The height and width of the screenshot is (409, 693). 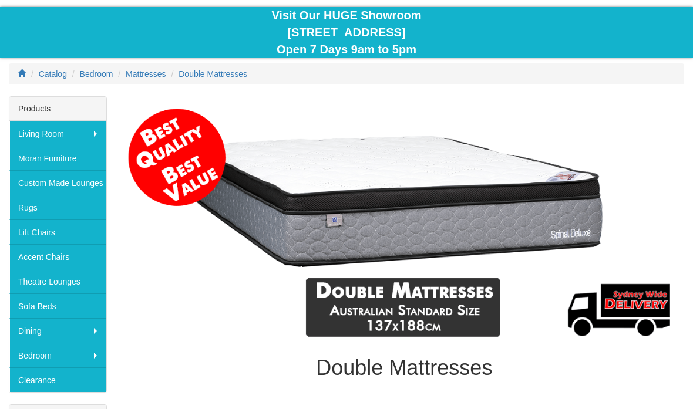 What do you see at coordinates (212, 74) in the screenshot?
I see `span: Double Mattresses` at bounding box center [212, 74].